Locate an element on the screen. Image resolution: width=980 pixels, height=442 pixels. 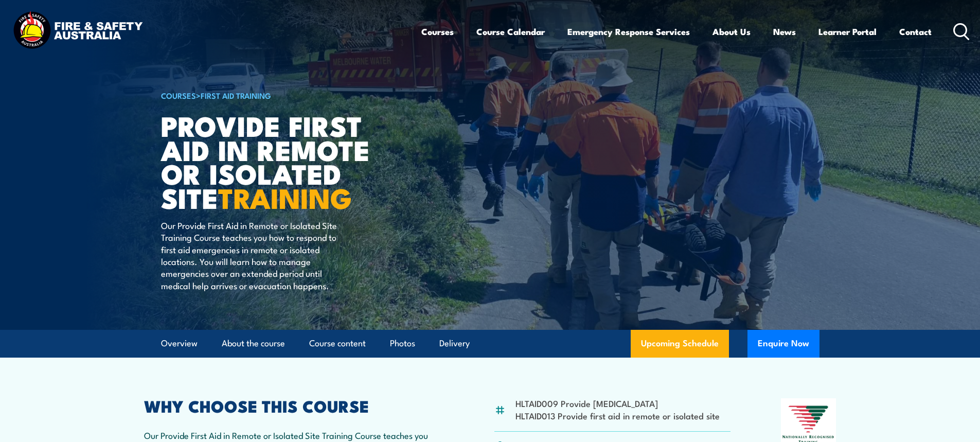
button: Enquire Now is located at coordinates (783, 344).